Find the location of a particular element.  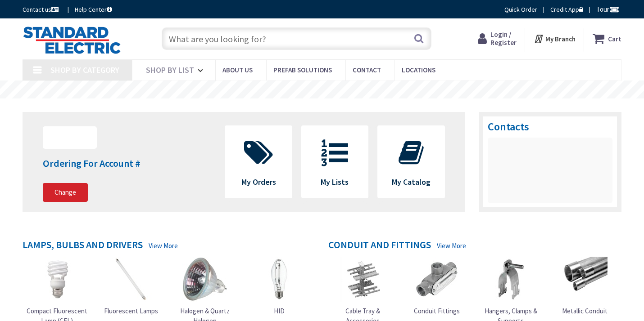

img: Conduit Fittings is located at coordinates (437, 279).